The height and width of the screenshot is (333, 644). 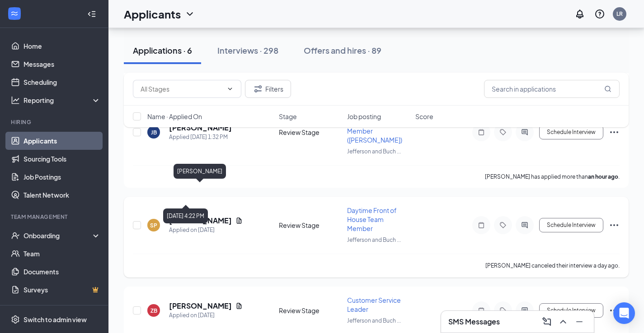 I want to click on a: Sourcing Tools, so click(x=62, y=159).